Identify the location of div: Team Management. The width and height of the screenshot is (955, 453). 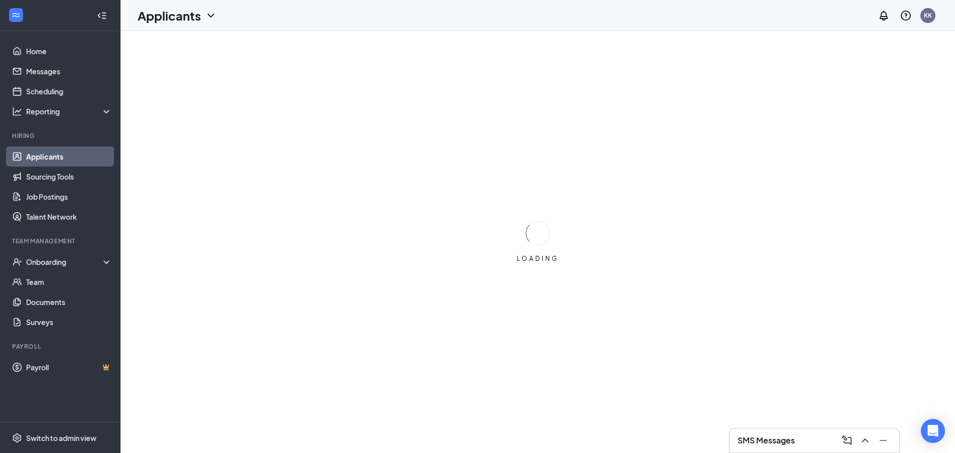
(61, 241).